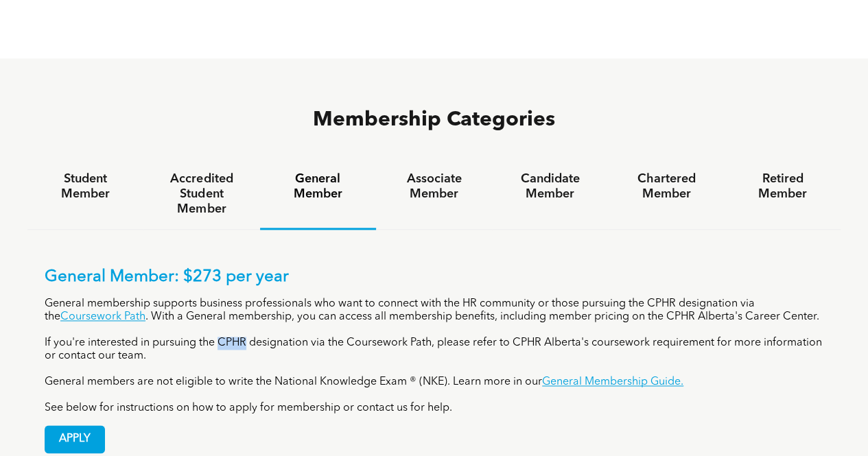 This screenshot has width=868, height=456. What do you see at coordinates (433, 408) in the screenshot?
I see `p: See below for instructions on how to apply for membership or contact us for help.` at bounding box center [433, 408].